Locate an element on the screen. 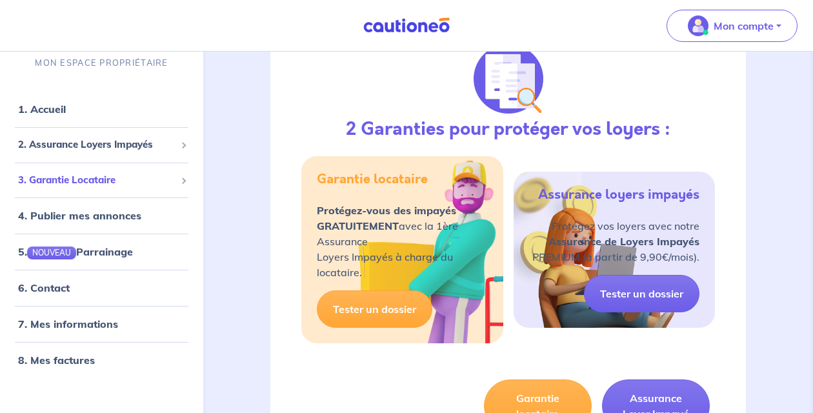 The height and width of the screenshot is (413, 813). span: 3. Garantie Locataire is located at coordinates (97, 180).